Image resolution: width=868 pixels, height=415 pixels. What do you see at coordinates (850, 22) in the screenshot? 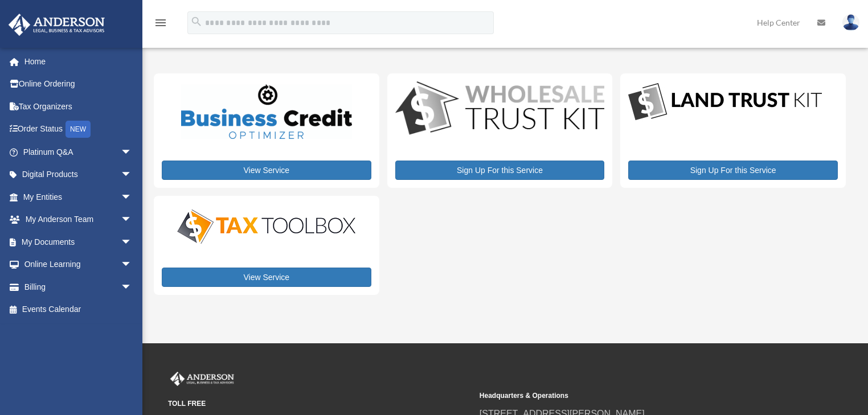
I see `img: User Pic` at bounding box center [850, 22].